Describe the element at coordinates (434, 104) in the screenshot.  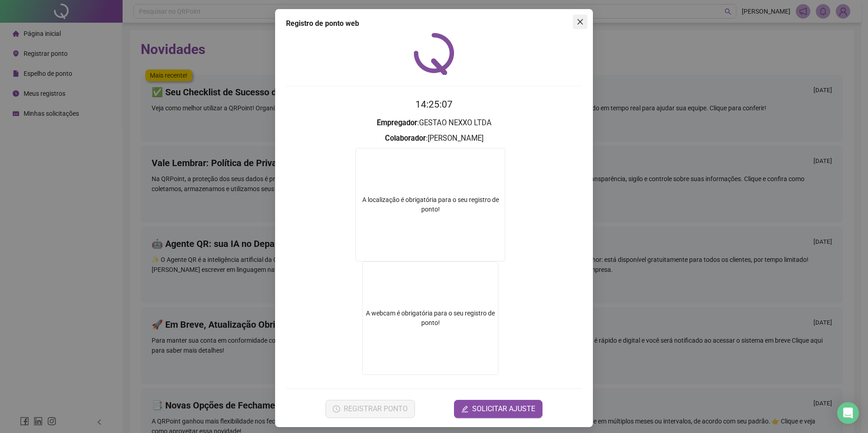
I see `time: 14:25:07` at that location.